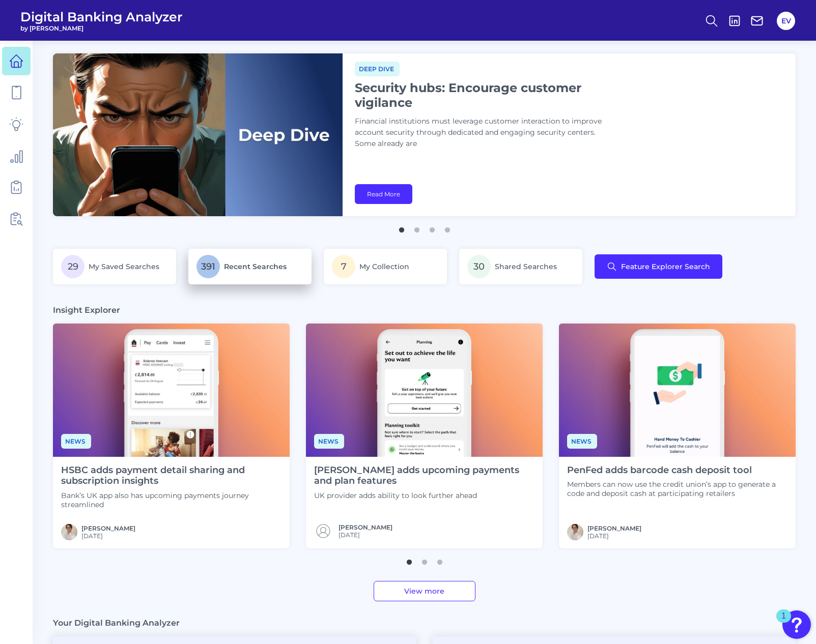 Image resolution: width=816 pixels, height=644 pixels. What do you see at coordinates (377, 68) in the screenshot?
I see `a: Deep dive` at bounding box center [377, 68].